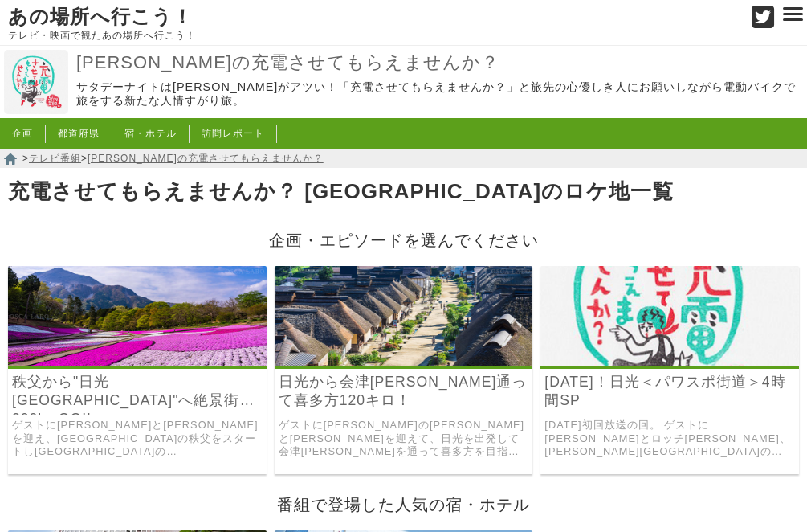 The image size is (807, 532). I want to click on a: 都道府県, so click(78, 133).